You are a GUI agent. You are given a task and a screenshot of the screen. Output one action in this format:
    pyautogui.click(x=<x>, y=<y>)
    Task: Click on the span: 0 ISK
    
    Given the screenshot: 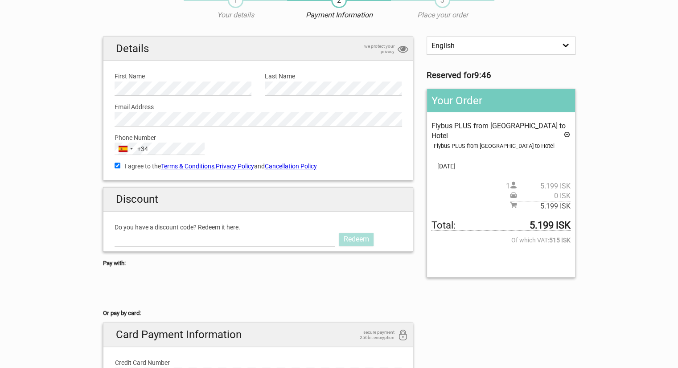 What is the action you would take?
    pyautogui.click(x=544, y=196)
    